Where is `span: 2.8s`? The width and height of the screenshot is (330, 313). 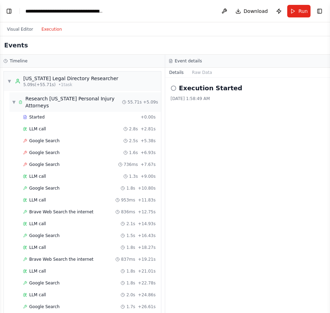 span: 2.8s is located at coordinates (133, 129).